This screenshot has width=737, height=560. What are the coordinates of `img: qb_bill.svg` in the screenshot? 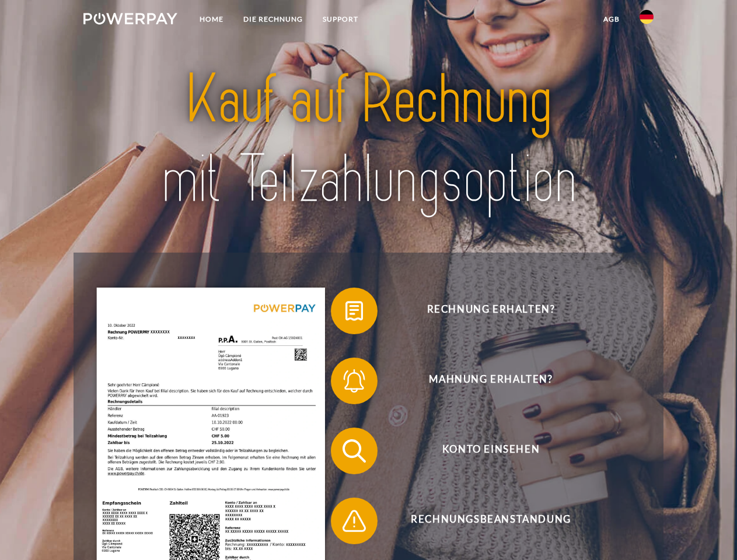 It's located at (354, 310).